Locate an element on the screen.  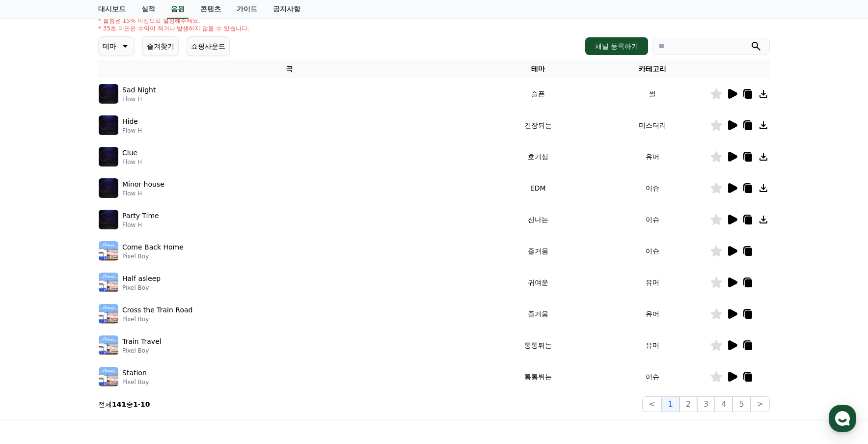
button: 즐겨찾기 is located at coordinates (161, 46).